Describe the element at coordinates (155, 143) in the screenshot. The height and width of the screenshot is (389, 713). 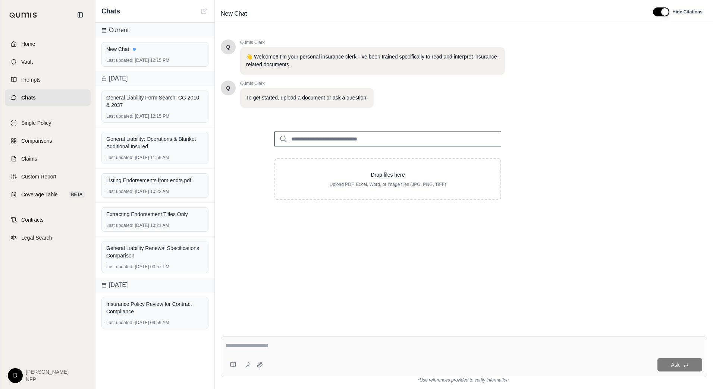
I see `div: General Liability: Operations & Blanket Additional Insured` at that location.